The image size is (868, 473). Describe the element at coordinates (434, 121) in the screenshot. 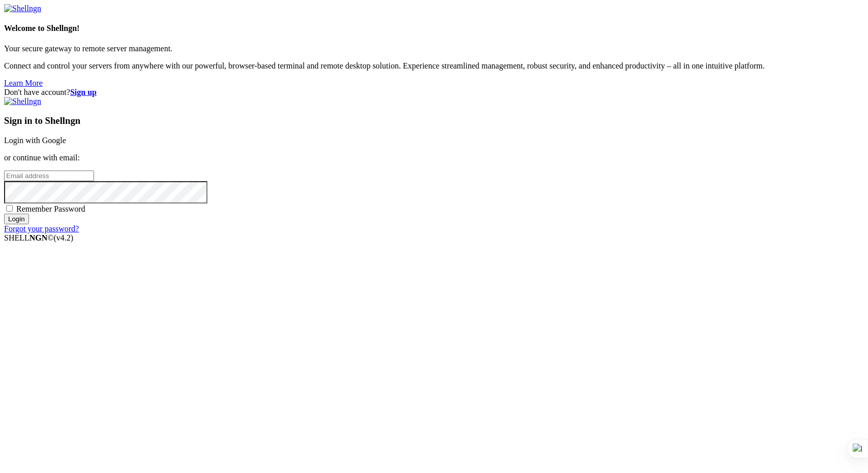

I see `h3: Sign in to Shellngn` at that location.